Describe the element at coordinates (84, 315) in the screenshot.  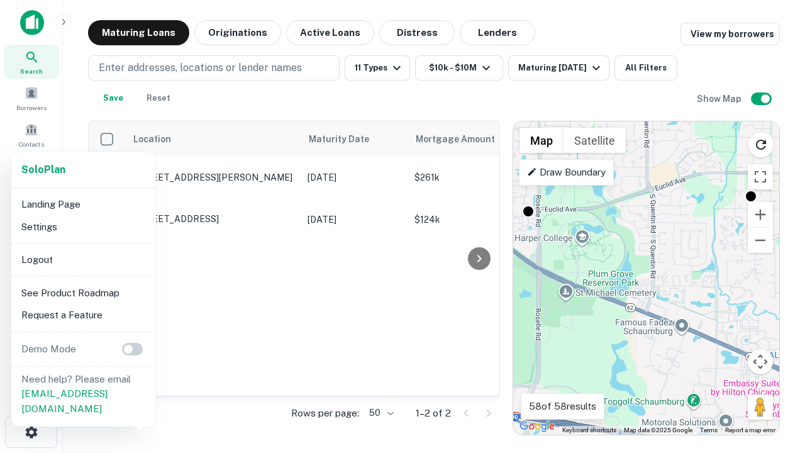
I see `li: Request a Feature` at that location.